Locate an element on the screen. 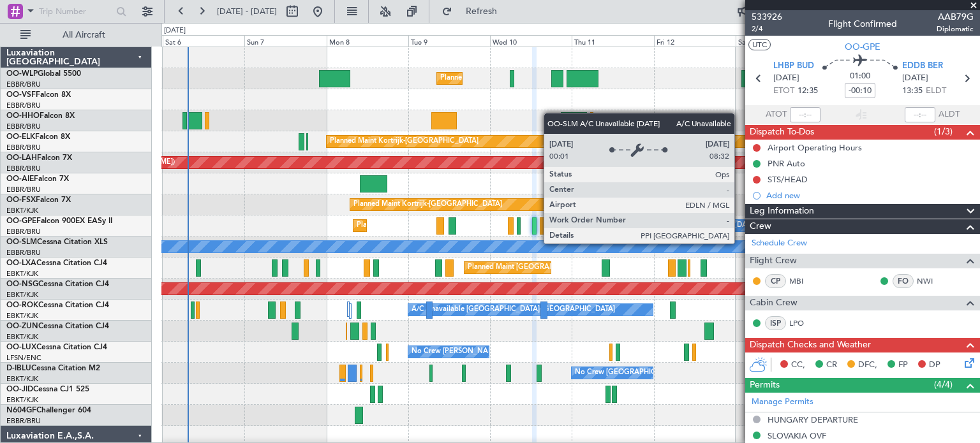  span: EDDB BER is located at coordinates (923, 66).